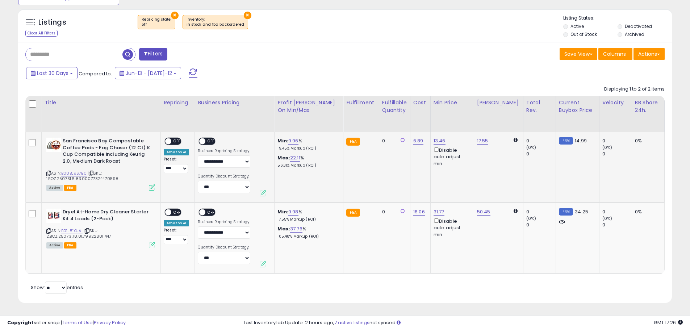 Image resolution: width=690 pixels, height=330 pixels. What do you see at coordinates (420, 103) in the screenshot?
I see `div: Cost` at bounding box center [420, 103].